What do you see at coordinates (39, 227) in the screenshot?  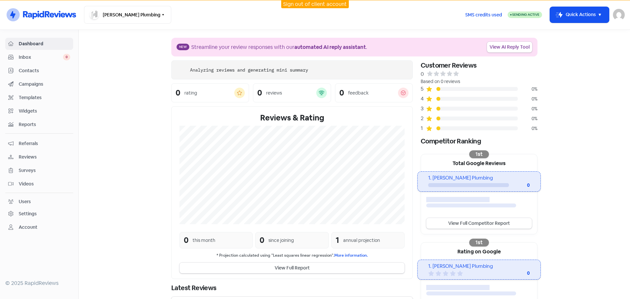 I see `a: Account` at bounding box center [39, 227].